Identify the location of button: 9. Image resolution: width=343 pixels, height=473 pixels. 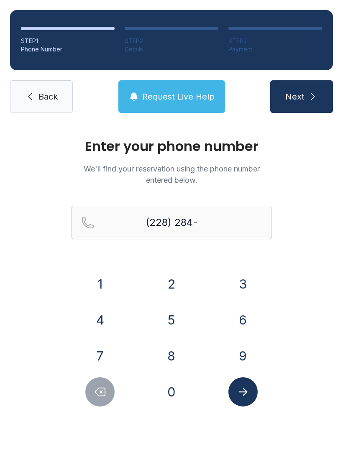
(243, 356).